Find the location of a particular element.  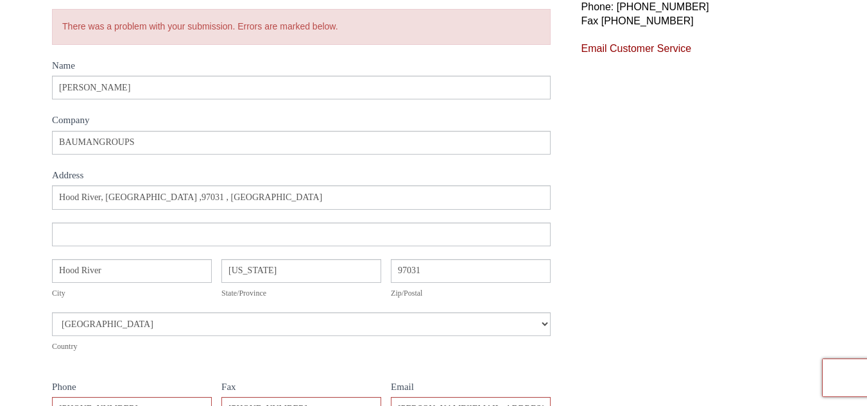

div: Country is located at coordinates (301, 346).